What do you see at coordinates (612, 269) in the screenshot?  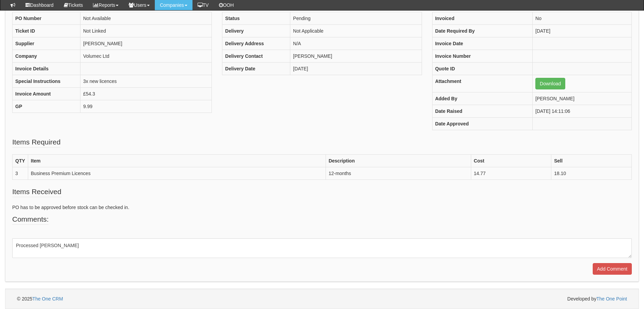 I see `input: Add Comment` at bounding box center [612, 269].